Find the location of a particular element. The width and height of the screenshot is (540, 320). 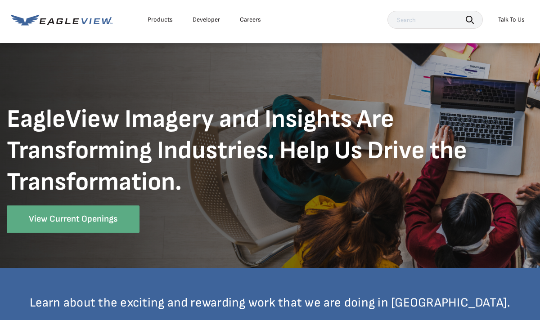

a: View Current Openings is located at coordinates (73, 219).